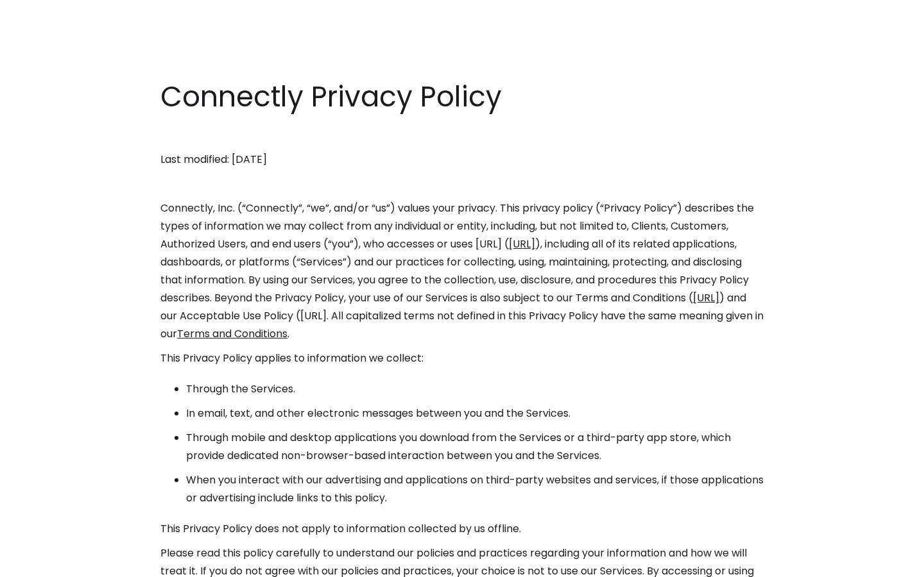 The width and height of the screenshot is (924, 577). What do you see at coordinates (475, 389) in the screenshot?
I see `li: Through the Services.` at bounding box center [475, 389].